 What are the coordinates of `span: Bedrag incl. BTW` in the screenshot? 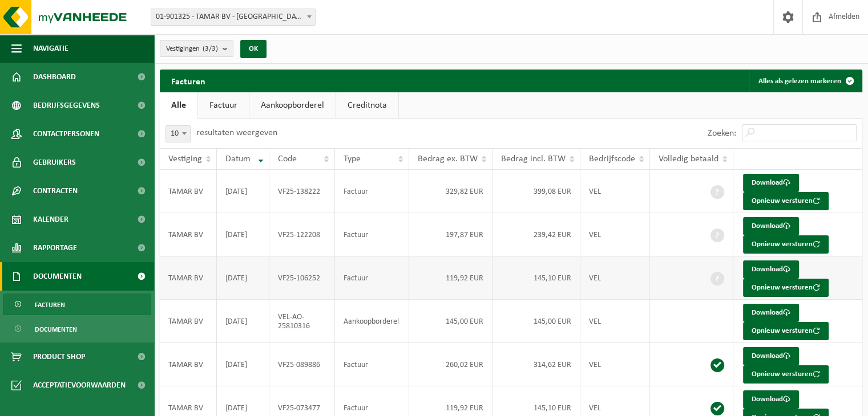 It's located at (533, 159).